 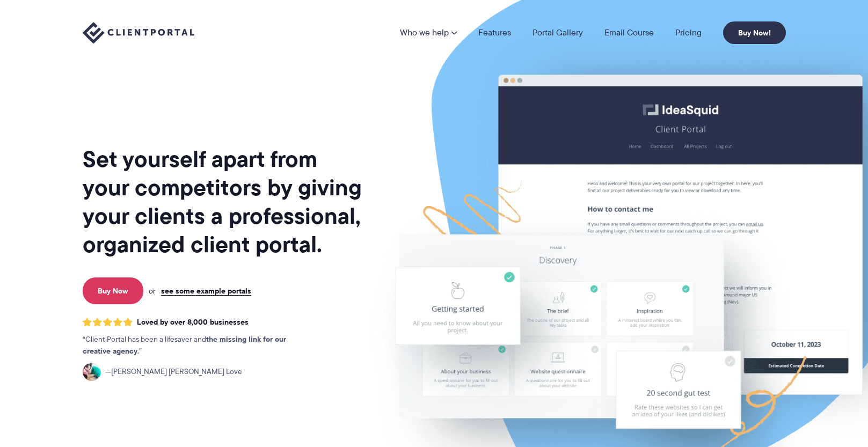 I want to click on a: Pricing, so click(x=688, y=33).